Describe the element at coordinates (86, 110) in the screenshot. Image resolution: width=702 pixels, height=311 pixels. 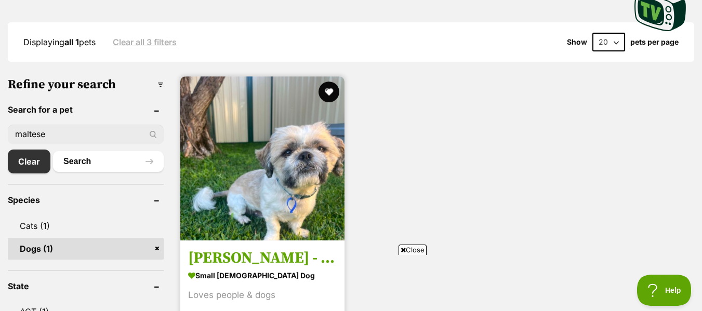
I see `header: Search for a pet` at that location.